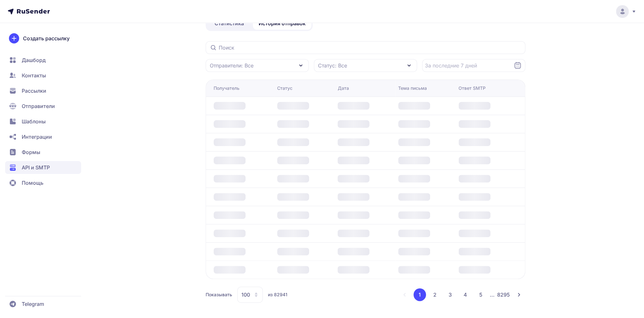 This screenshot has width=644, height=318. I want to click on span: Создать рассылку, so click(46, 38).